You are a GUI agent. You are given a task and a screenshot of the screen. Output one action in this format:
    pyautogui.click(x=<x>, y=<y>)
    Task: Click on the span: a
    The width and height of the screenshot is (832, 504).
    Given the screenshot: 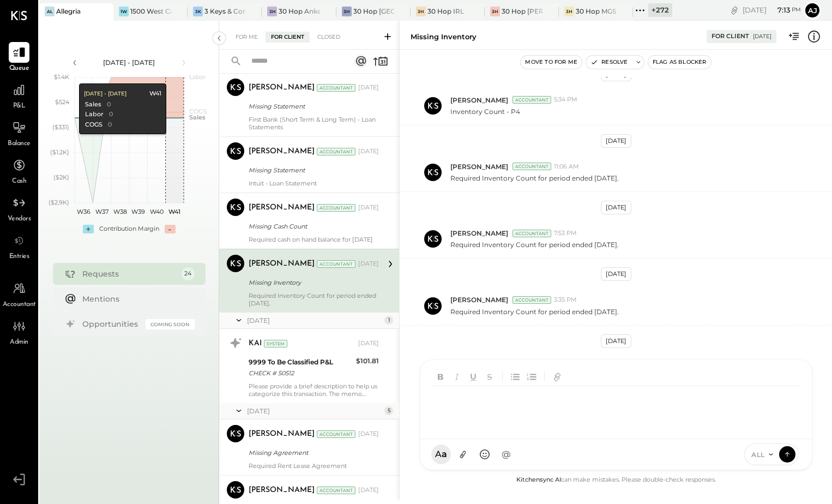 What is the action you would take?
    pyautogui.click(x=444, y=454)
    